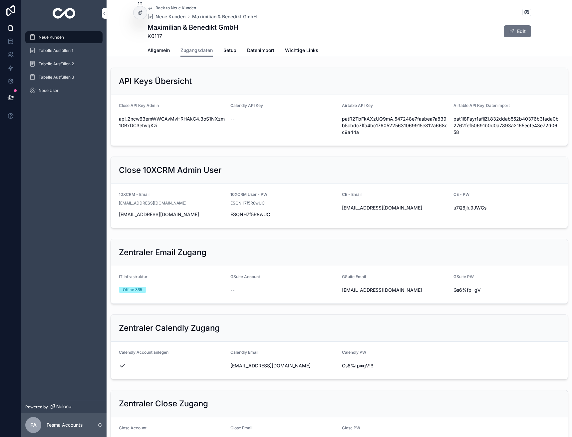 The width and height of the screenshot is (572, 437). I want to click on span: Neue User, so click(49, 91).